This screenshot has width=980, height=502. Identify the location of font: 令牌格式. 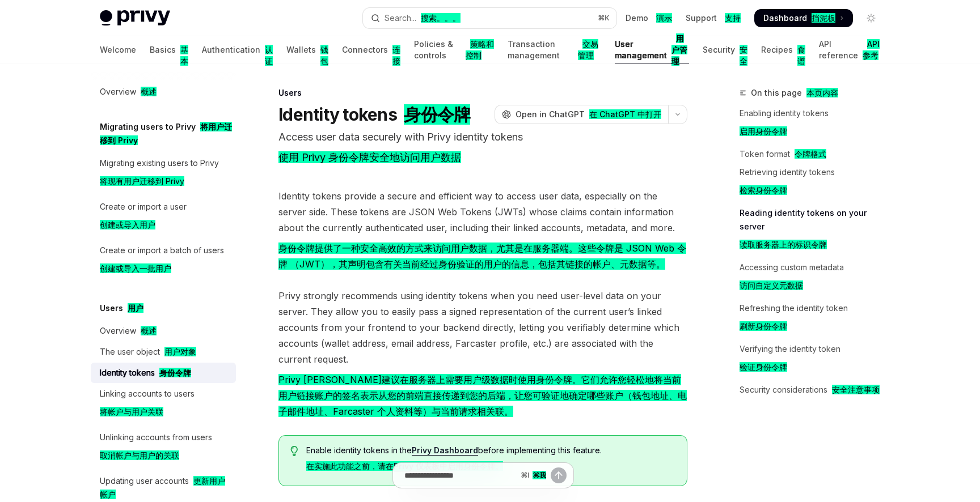
(810, 154).